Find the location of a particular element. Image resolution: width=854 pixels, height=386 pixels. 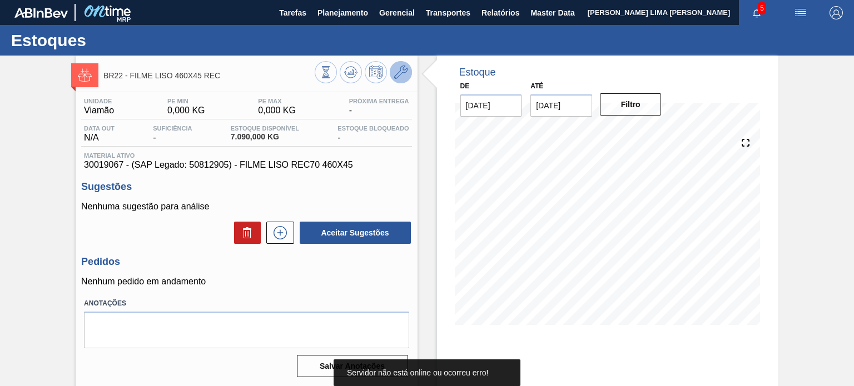

div: Estoque is located at coordinates (478, 72).